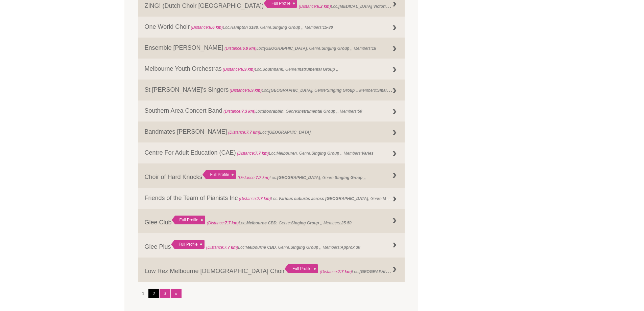  Describe the element at coordinates (273, 111) in the screenshot. I see `strong: Moorabbin` at that location.